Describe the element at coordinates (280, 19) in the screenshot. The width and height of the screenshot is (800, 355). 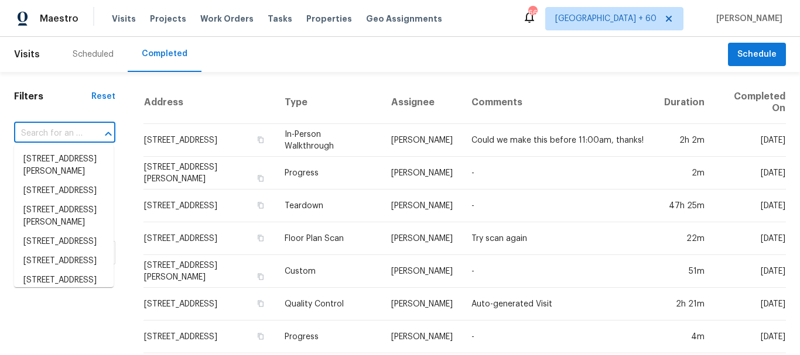
I see `span: Tasks` at that location.